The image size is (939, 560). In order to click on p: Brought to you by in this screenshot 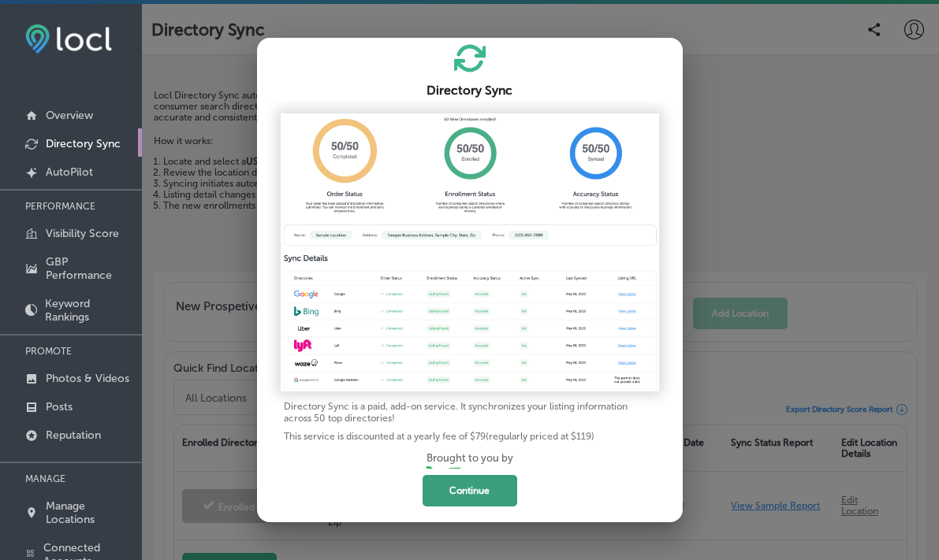, I will do `click(470, 458)`.